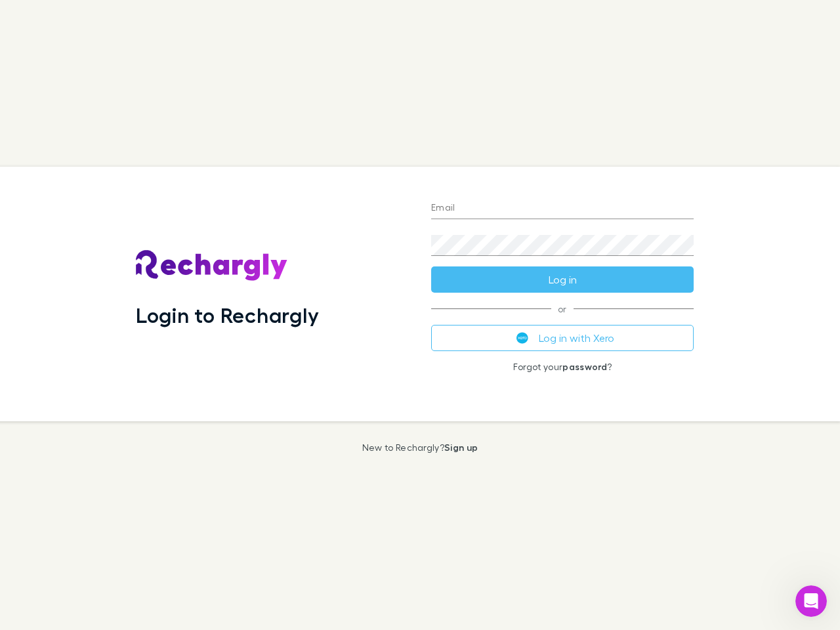  What do you see at coordinates (563, 367) in the screenshot?
I see `p: Forgot your ?` at bounding box center [563, 367].